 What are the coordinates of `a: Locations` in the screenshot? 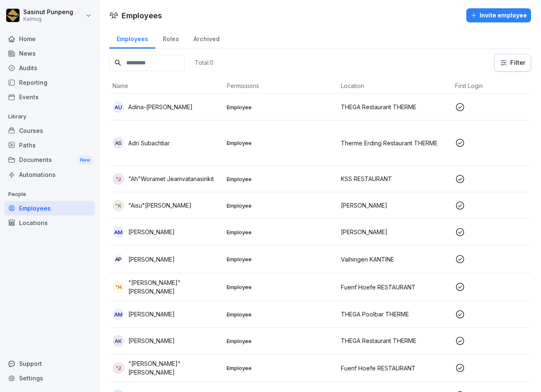 It's located at (49, 223).